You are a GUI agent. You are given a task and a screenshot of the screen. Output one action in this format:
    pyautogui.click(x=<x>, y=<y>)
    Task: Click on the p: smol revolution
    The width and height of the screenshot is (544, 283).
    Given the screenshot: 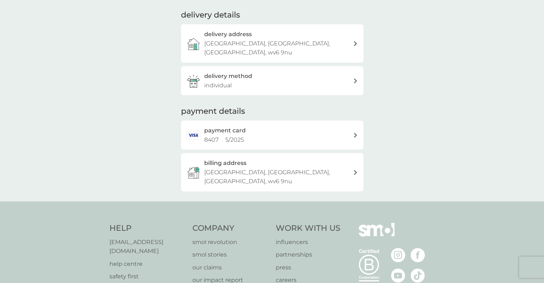 What is the action you would take?
    pyautogui.click(x=230, y=242)
    